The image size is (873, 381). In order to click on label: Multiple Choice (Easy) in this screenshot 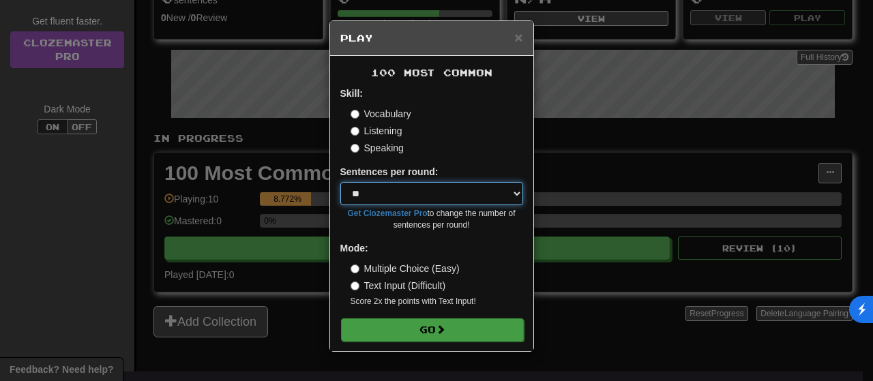, I will do `click(405, 269)`.